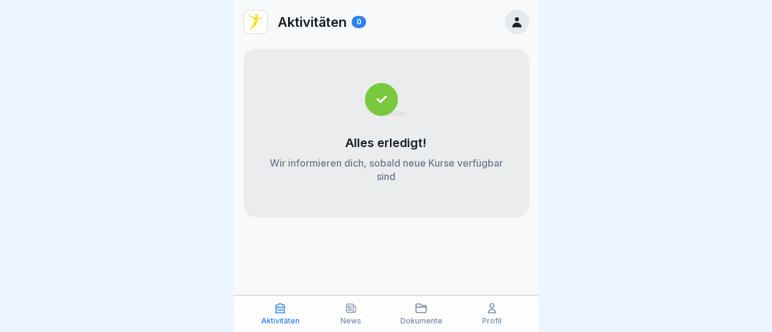  What do you see at coordinates (421, 321) in the screenshot?
I see `p: Dokumente` at bounding box center [421, 321].